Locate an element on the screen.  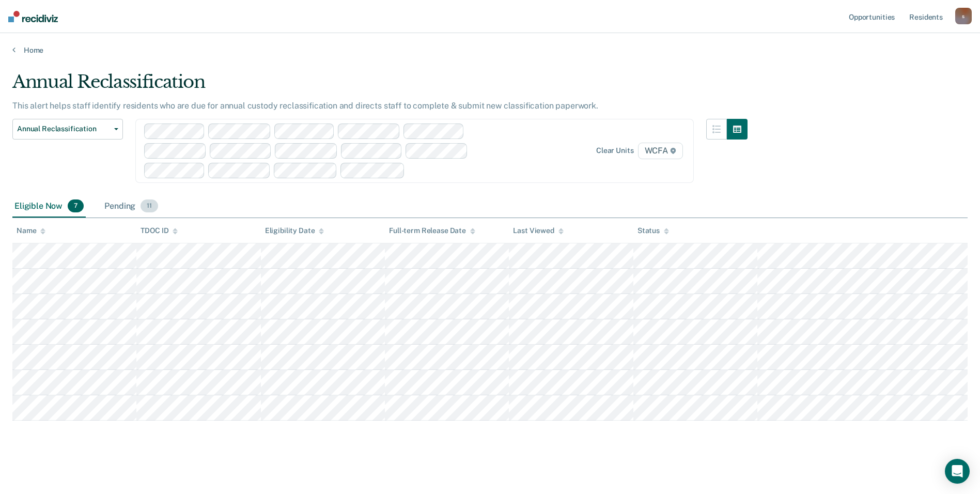
div: Pending11 is located at coordinates (131, 207).